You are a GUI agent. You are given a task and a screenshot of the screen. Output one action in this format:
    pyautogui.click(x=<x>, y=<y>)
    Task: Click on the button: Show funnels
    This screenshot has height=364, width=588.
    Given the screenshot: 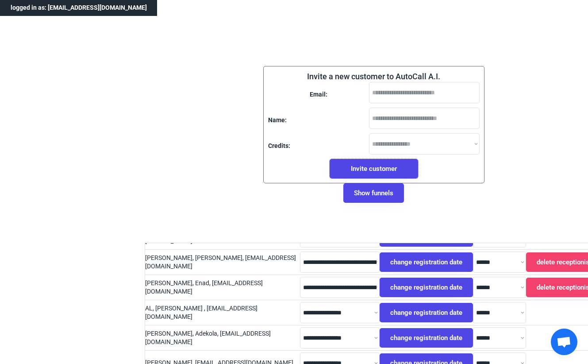 What is the action you would take?
    pyautogui.click(x=374, y=193)
    